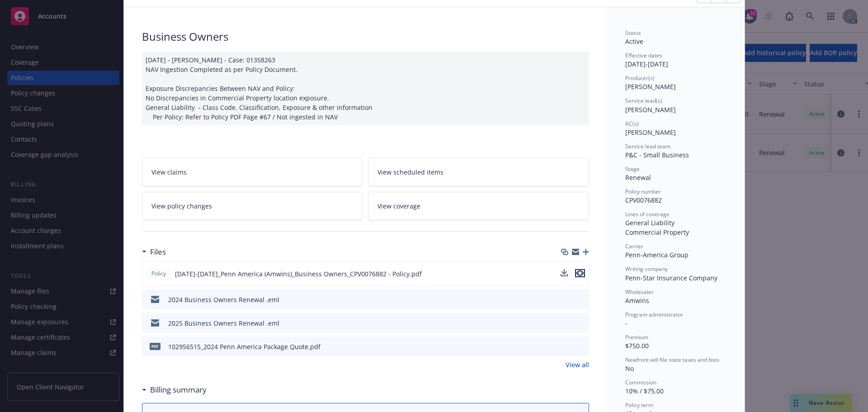  What do you see at coordinates (639, 292) in the screenshot?
I see `span: Wholesaler` at bounding box center [639, 292].